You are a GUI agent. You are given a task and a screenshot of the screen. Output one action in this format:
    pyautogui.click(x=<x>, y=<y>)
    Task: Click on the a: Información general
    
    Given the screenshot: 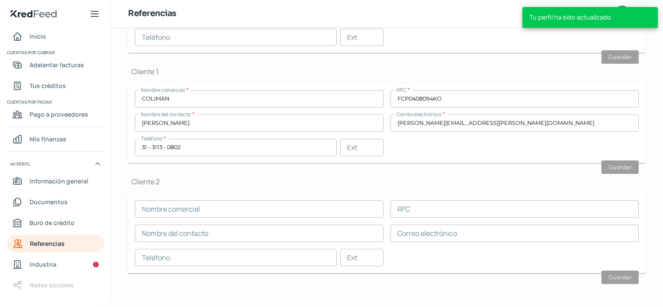 What is the action you would take?
    pyautogui.click(x=56, y=181)
    